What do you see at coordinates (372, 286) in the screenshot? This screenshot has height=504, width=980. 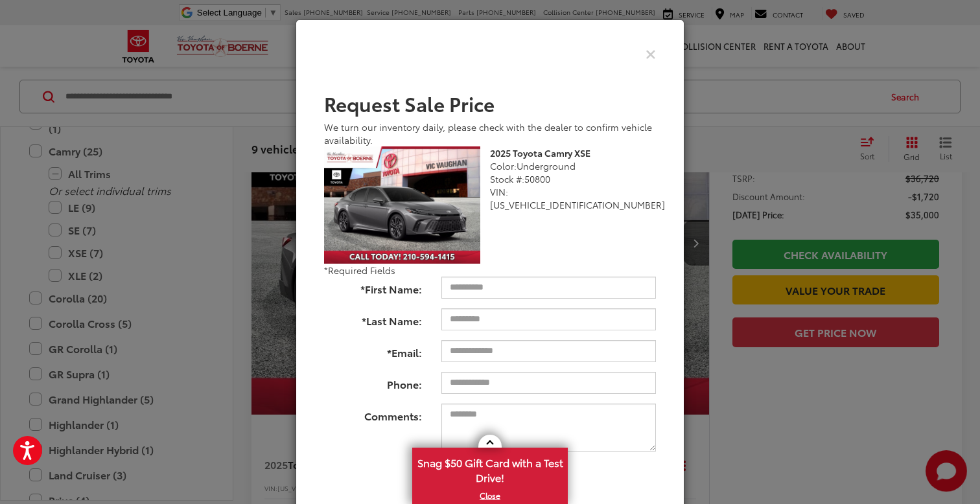 I see `label: *First Name:` at bounding box center [372, 286].